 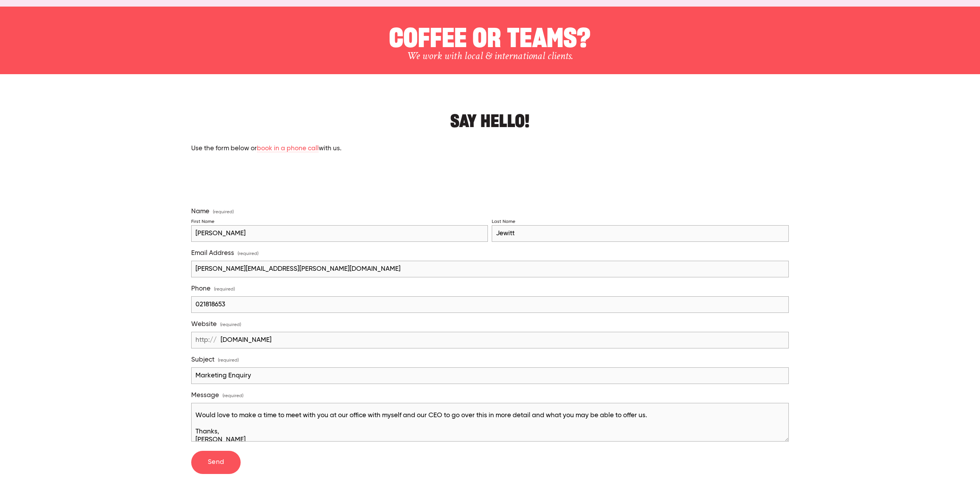 I want to click on h2: Say hello!, so click(x=490, y=116).